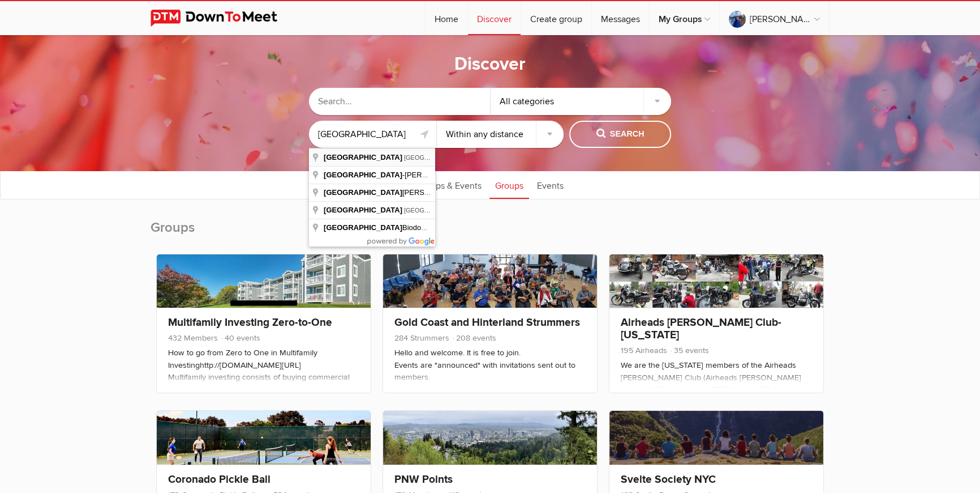 Image resolution: width=980 pixels, height=493 pixels. What do you see at coordinates (581, 101) in the screenshot?
I see `div: All categories` at bounding box center [581, 101].